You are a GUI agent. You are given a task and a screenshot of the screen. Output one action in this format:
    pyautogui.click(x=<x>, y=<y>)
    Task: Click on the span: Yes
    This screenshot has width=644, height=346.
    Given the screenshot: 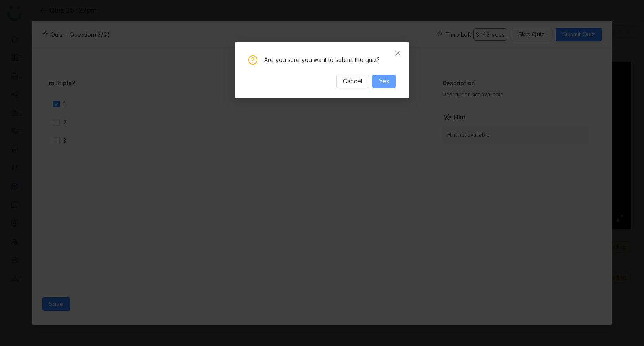 What is the action you would take?
    pyautogui.click(x=384, y=81)
    